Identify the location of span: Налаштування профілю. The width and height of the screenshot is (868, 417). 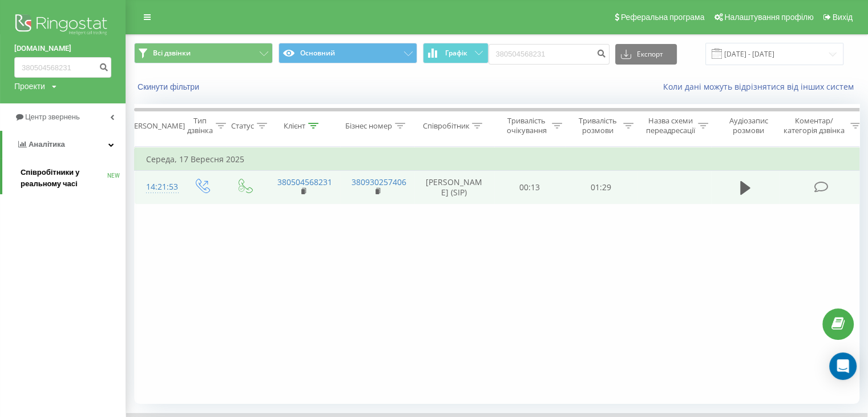
(769, 17).